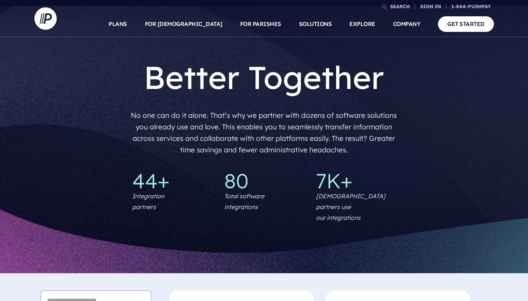  What do you see at coordinates (264, 180) in the screenshot?
I see `p: 80` at bounding box center [264, 180].